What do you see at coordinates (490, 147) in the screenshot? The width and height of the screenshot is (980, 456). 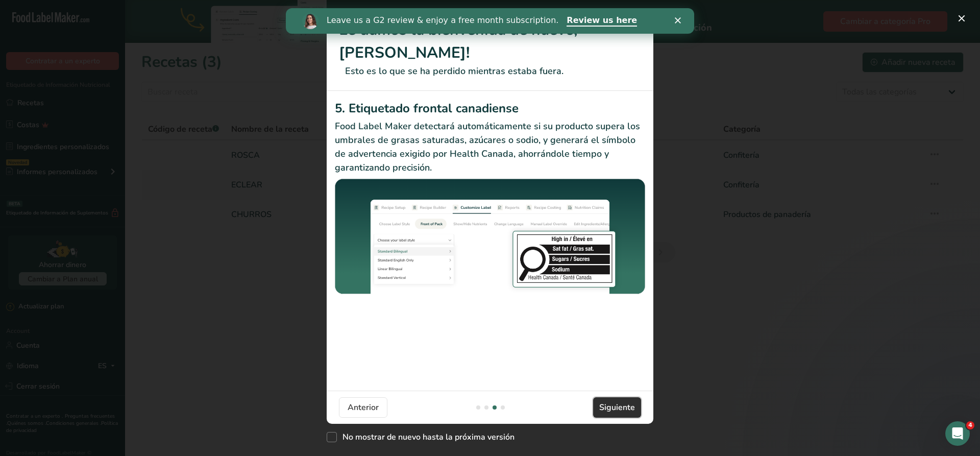 I see `p: Food Label Maker detectará automáticamente si su producto supera los umbrales de grasas saturadas...` at bounding box center [490, 147].